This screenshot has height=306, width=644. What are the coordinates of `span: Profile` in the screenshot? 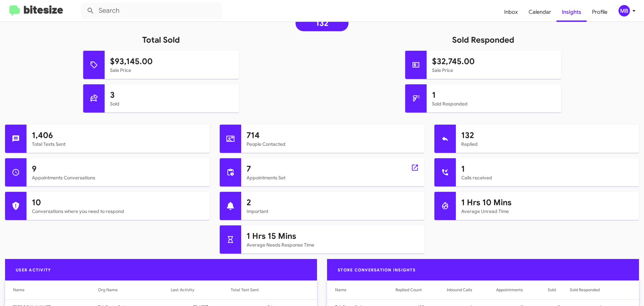 It's located at (599, 12).